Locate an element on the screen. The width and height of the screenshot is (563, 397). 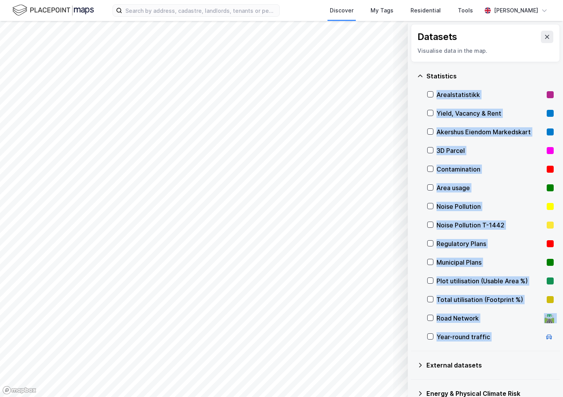
div: Road Network is located at coordinates (489, 318).